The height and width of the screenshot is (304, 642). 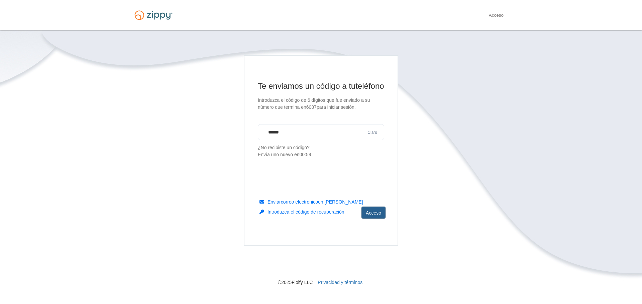 What do you see at coordinates (306, 86) in the screenshot?
I see `font: Te enviamos un código a tu` at bounding box center [306, 86].